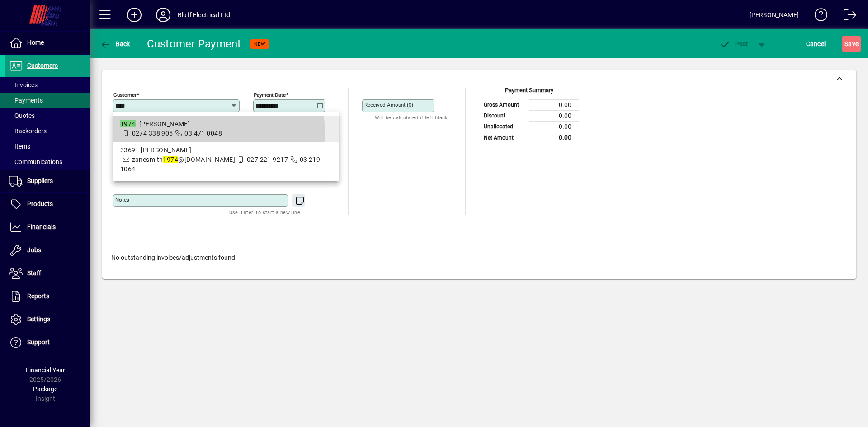  What do you see at coordinates (47, 297) in the screenshot?
I see `a: Reports` at bounding box center [47, 297].